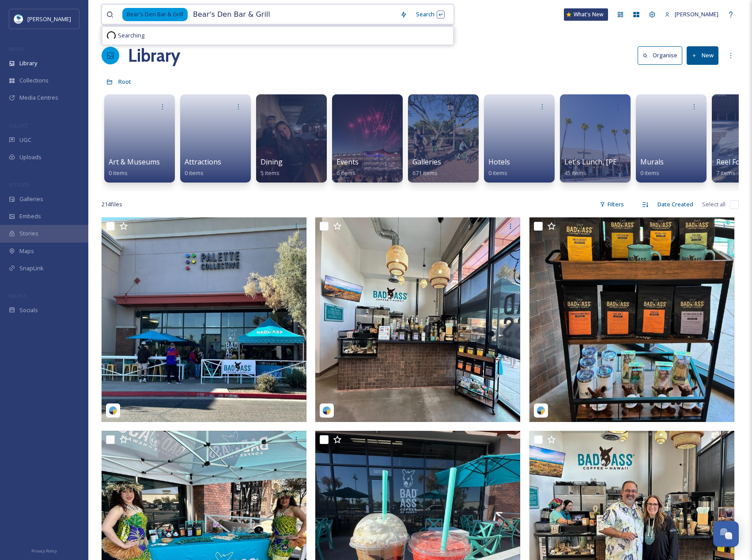 The image size is (752, 560). What do you see at coordinates (131, 35) in the screenshot?
I see `span: Searching` at bounding box center [131, 35].